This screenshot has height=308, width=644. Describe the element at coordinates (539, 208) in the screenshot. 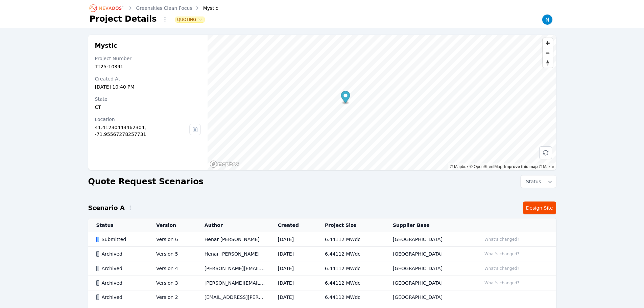

I see `a: Design Site` at that location.